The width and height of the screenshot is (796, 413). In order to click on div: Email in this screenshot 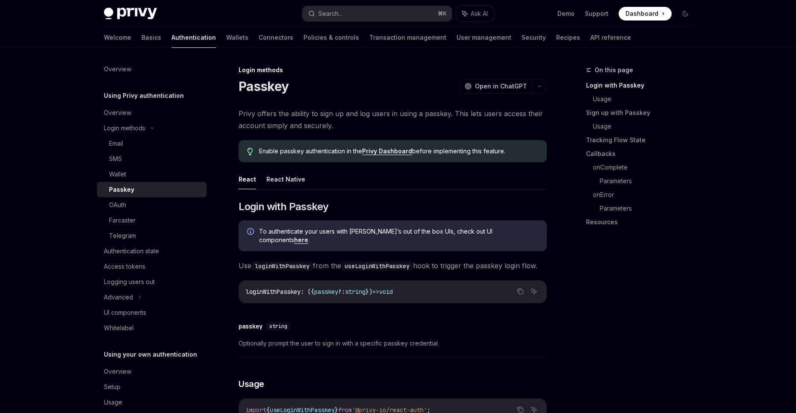, I will do `click(116, 144)`.